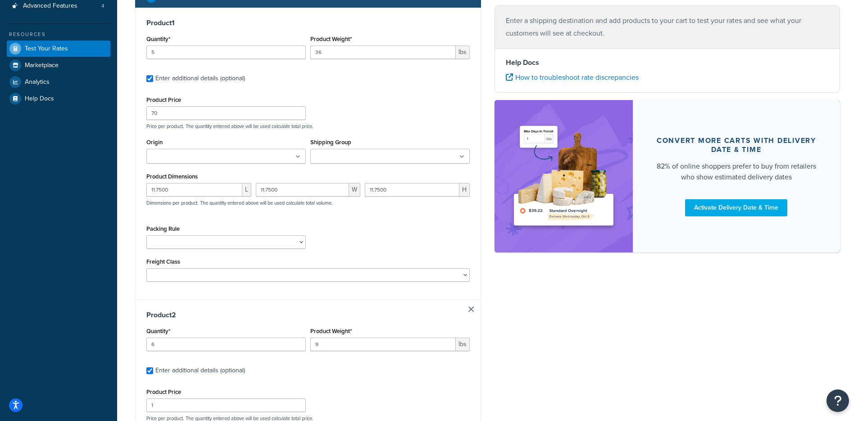 Image resolution: width=858 pixels, height=421 pixels. What do you see at coordinates (471, 309) in the screenshot?
I see `a: Remove Item` at bounding box center [471, 309].